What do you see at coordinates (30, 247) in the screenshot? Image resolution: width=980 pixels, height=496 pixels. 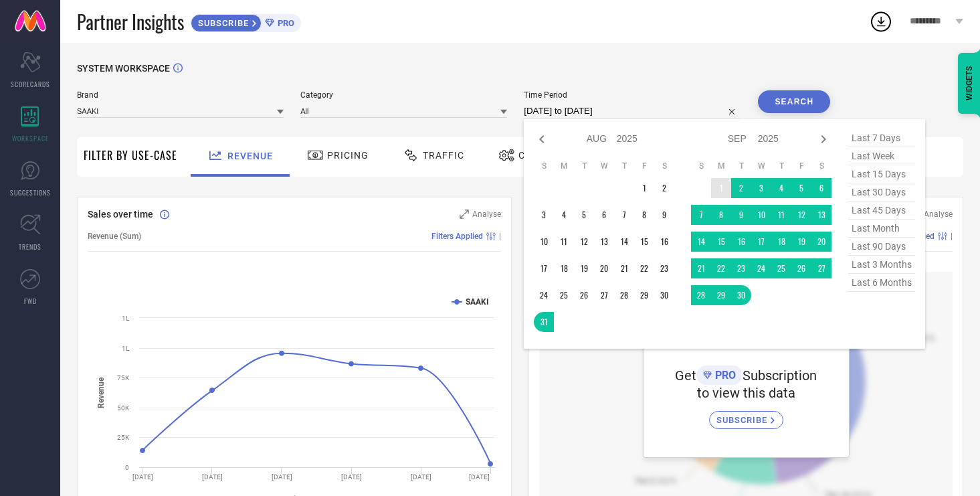 I see `span: TRENDS` at bounding box center [30, 247].